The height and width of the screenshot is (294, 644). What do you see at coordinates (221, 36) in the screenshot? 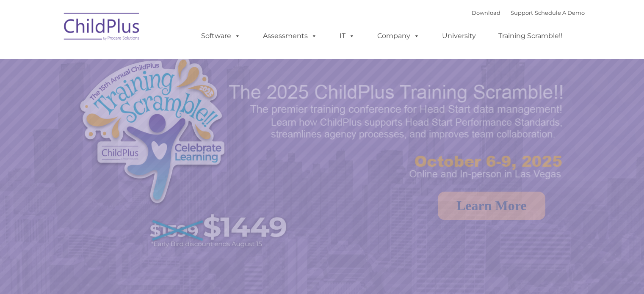
I see `a: Software` at bounding box center [221, 36].